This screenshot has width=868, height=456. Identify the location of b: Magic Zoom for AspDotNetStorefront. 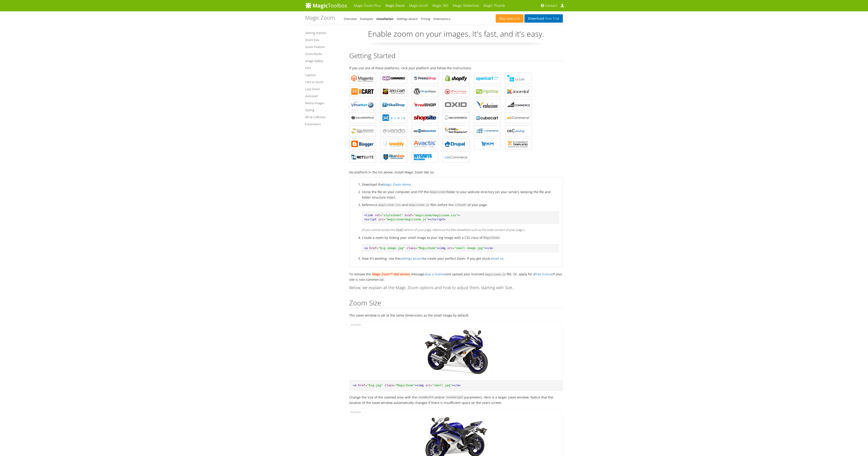
(425, 131).